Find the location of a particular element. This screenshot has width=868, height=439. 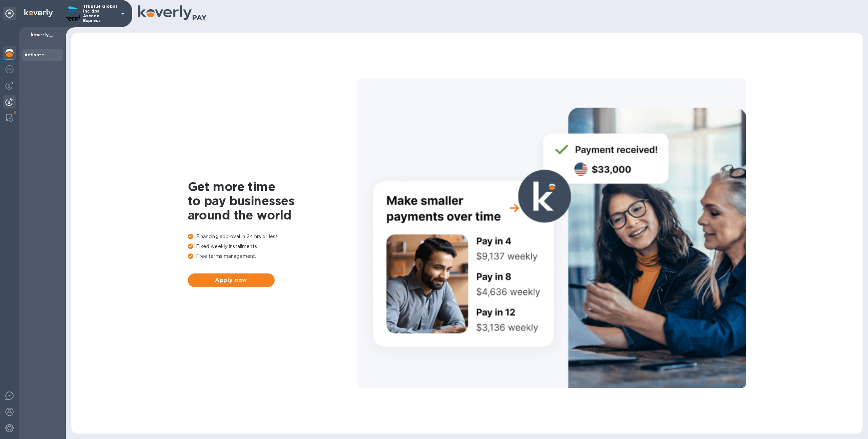

p: Financing approval in 24 hrs or less. is located at coordinates (273, 237).